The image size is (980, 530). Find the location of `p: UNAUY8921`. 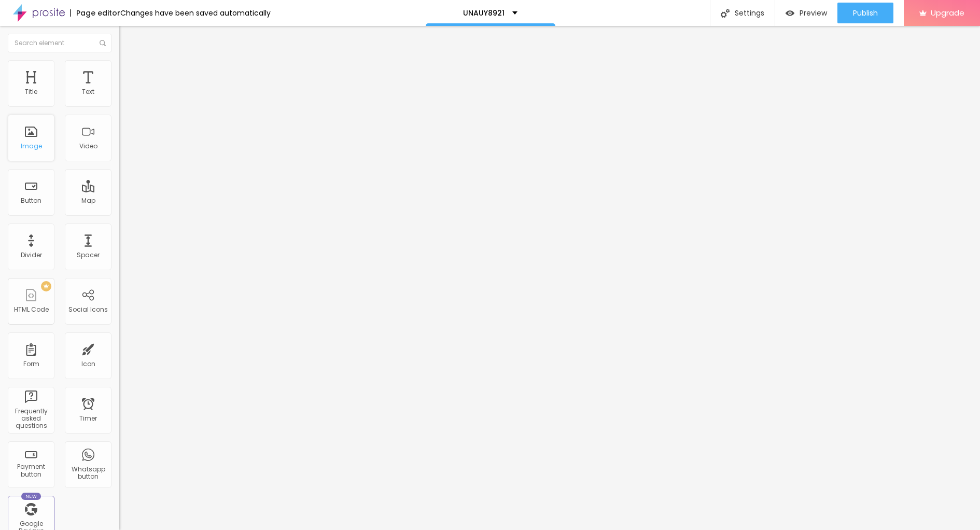

p: UNAUY8921 is located at coordinates (484, 13).